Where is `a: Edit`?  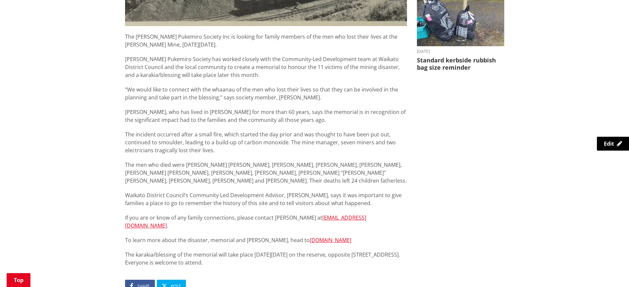
a: Edit is located at coordinates (612, 144).